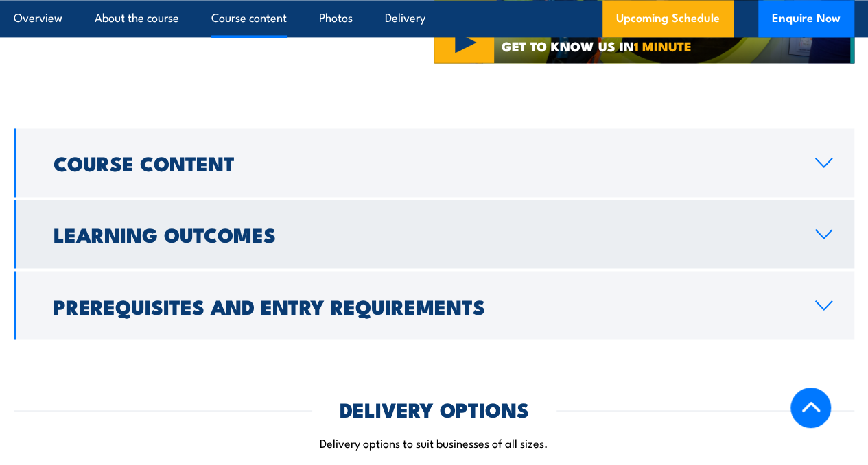 The width and height of the screenshot is (868, 465). What do you see at coordinates (434, 162) in the screenshot?
I see `a: Course Content` at bounding box center [434, 162].